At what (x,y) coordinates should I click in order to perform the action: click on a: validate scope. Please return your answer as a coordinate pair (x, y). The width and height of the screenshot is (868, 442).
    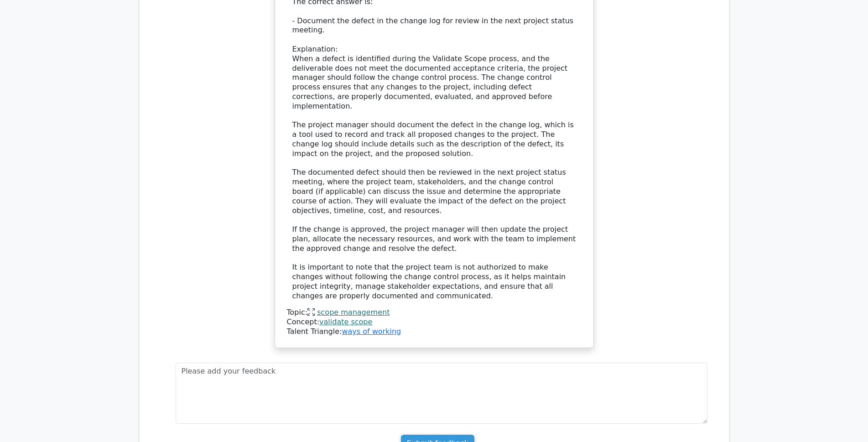
    Looking at the image, I should click on (346, 322).